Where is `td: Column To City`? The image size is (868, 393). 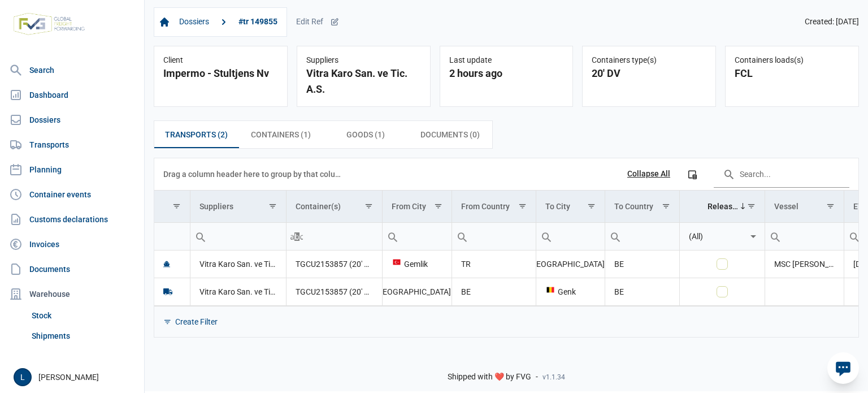
td: Column To City is located at coordinates (570, 206).